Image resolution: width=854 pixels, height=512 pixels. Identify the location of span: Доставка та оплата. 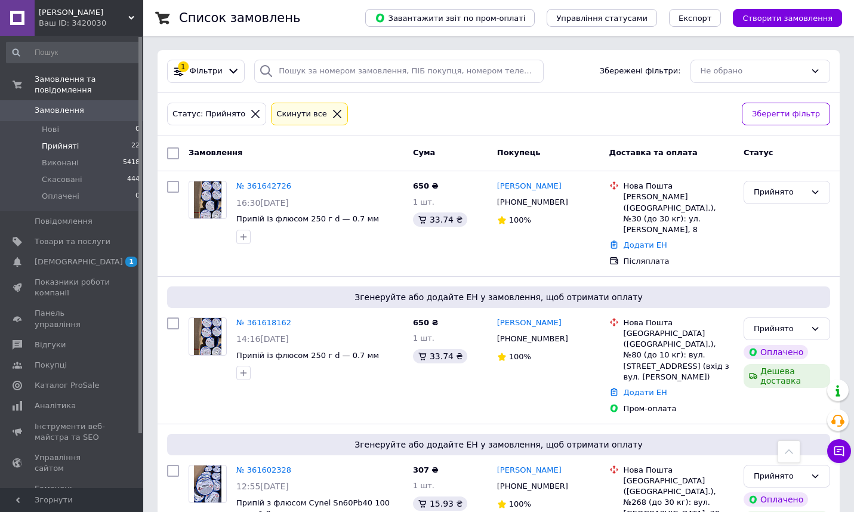
(654, 152).